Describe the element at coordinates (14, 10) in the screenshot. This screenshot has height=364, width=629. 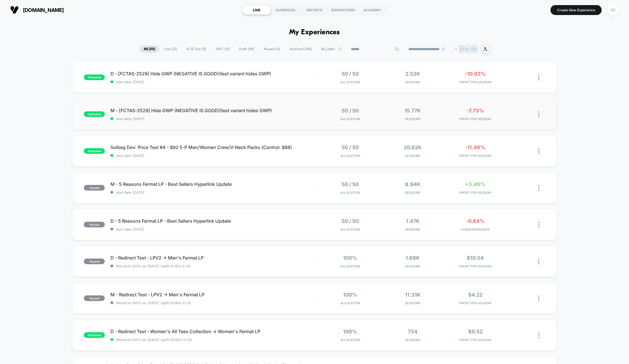
I see `img: Visually logo` at that location.